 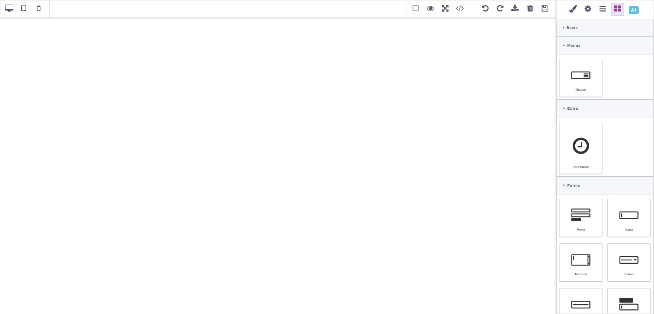 What do you see at coordinates (605, 28) in the screenshot?
I see `div: Basic` at bounding box center [605, 28].